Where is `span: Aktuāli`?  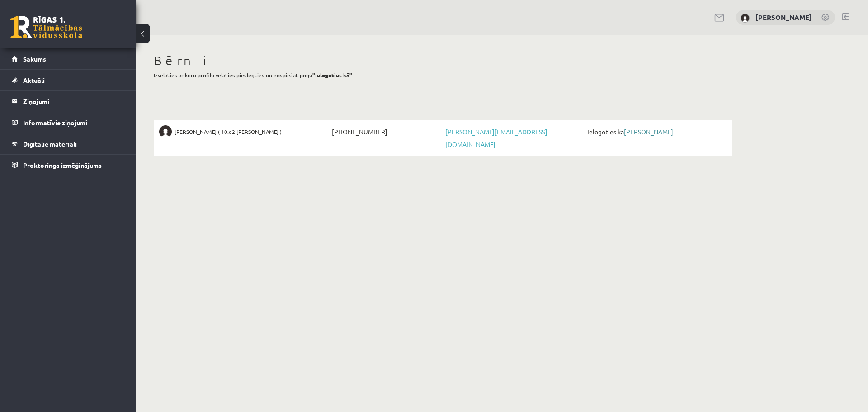
span: Aktuāli is located at coordinates (34, 80).